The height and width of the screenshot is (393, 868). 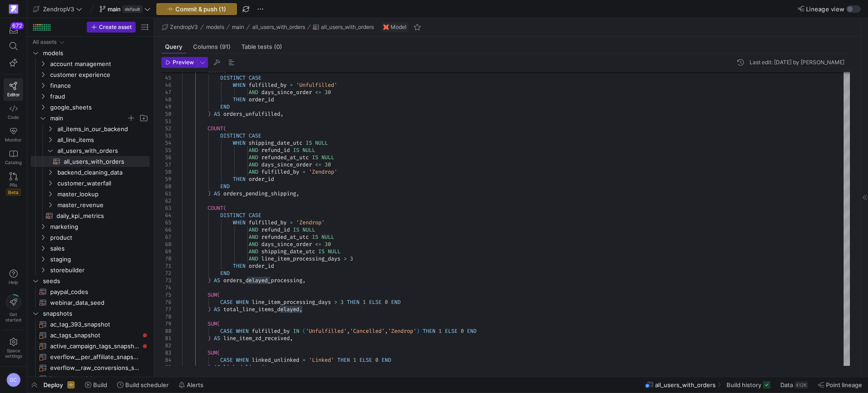 What do you see at coordinates (166, 331) in the screenshot?
I see `div: 80` at bounding box center [166, 331].